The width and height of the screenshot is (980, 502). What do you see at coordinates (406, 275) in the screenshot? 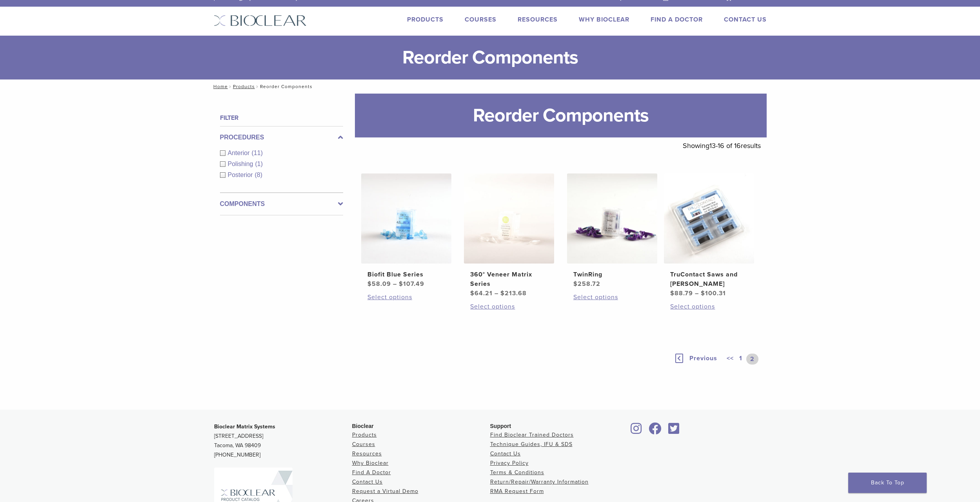
I see `h2: Biofit Blue Series` at bounding box center [406, 275].